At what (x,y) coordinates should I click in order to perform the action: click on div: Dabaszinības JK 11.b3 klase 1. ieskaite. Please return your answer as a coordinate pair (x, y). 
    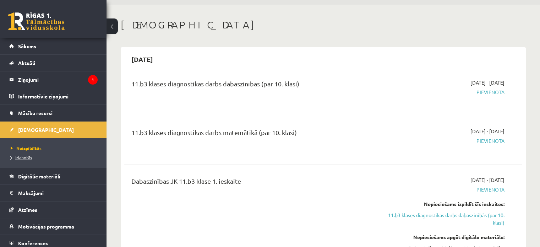
    Looking at the image, I should click on (254, 182).